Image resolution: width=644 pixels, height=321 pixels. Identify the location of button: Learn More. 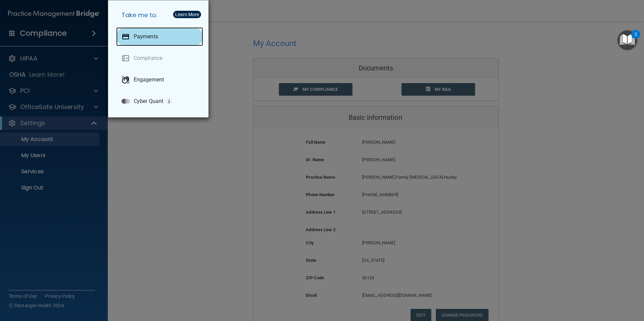
(187, 15).